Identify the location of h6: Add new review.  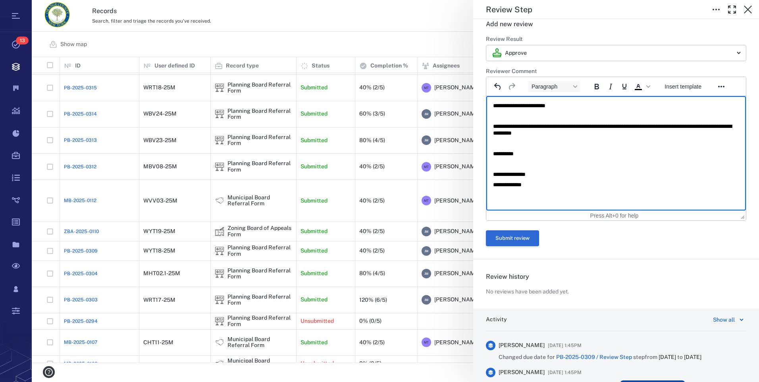
(616, 24).